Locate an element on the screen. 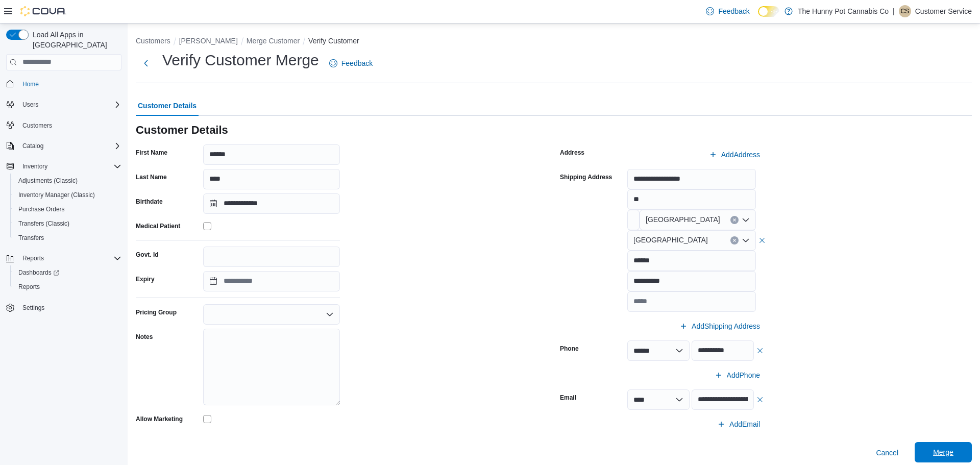  a: Reports is located at coordinates (29, 287).